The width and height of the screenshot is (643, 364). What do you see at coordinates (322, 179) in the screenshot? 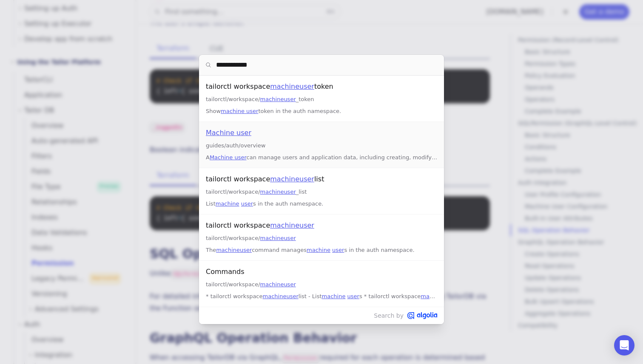
I see `div: tailorctl workspace list` at bounding box center [322, 179].